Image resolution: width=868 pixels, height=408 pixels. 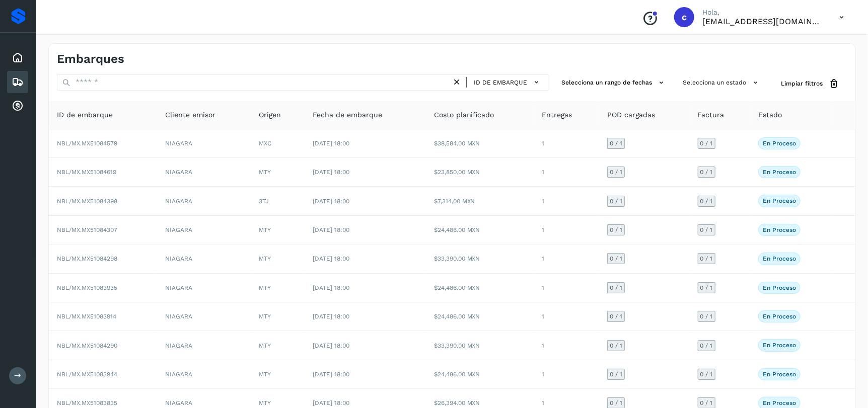 I want to click on span: Entregas, so click(x=556, y=115).